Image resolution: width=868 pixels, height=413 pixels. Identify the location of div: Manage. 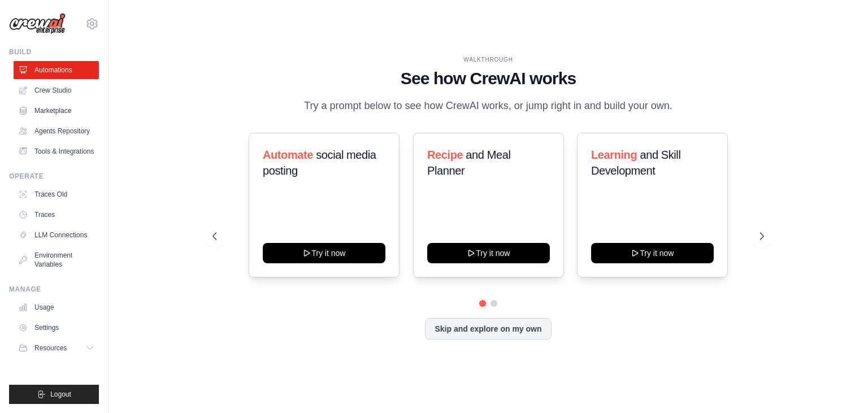
(54, 289).